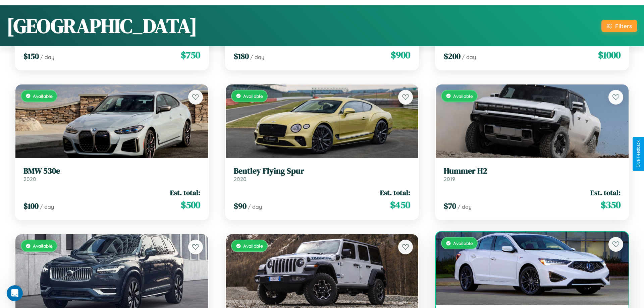 The image size is (644, 308). Describe the element at coordinates (450, 206) in the screenshot. I see `span: $ 70` at that location.